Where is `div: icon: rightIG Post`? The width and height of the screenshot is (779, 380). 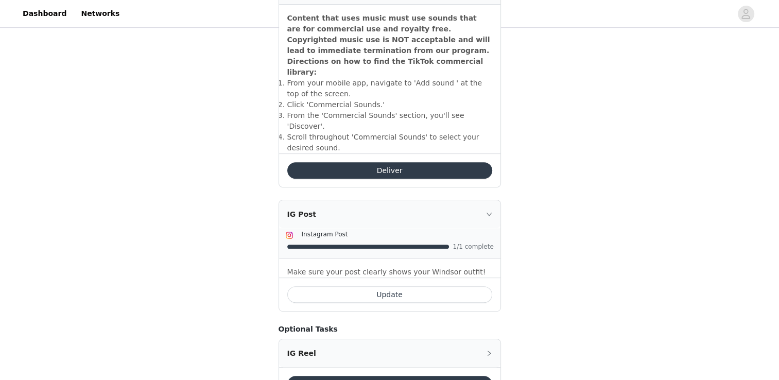
div: icon: rightIG Post is located at coordinates (390, 214).